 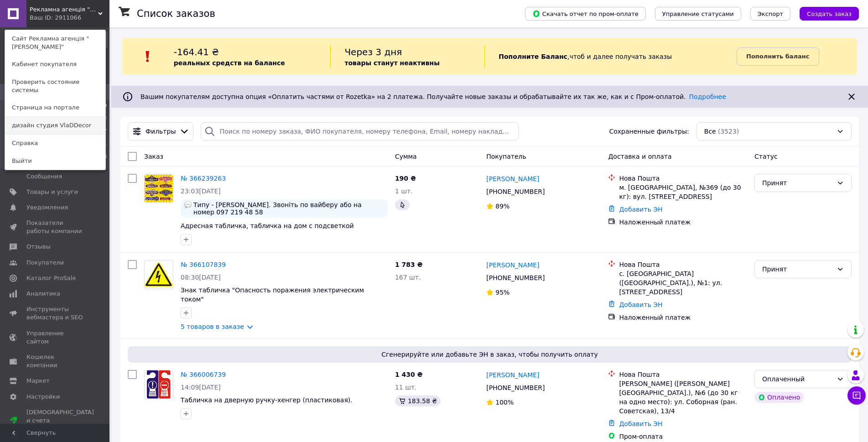 I want to click on span: 190 ₴, so click(x=405, y=178).